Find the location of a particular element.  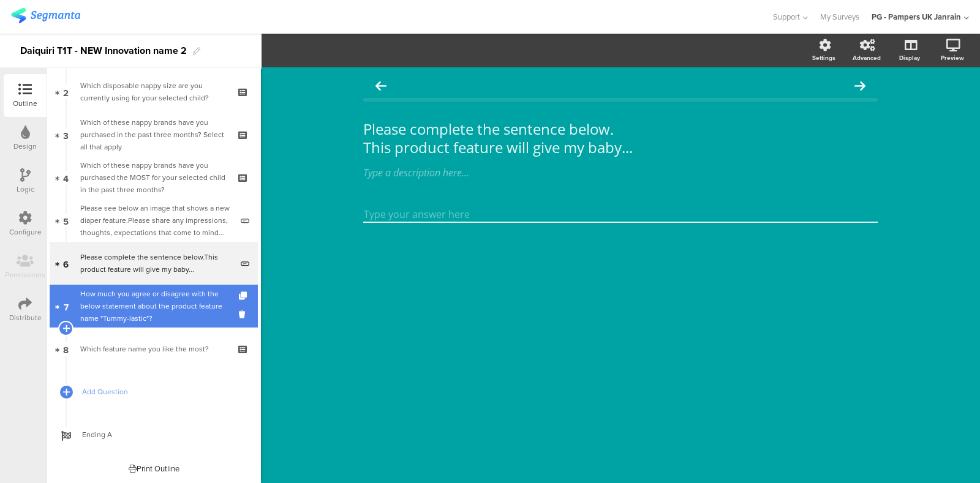

span: 6 is located at coordinates (66, 263).